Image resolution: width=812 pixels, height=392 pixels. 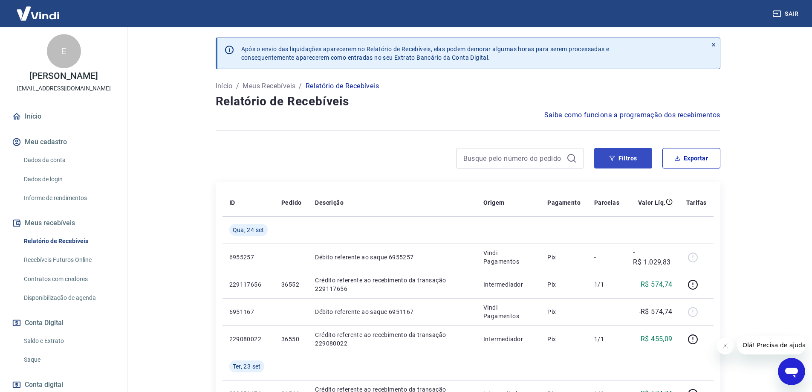 I want to click on button: Sair, so click(x=786, y=14).